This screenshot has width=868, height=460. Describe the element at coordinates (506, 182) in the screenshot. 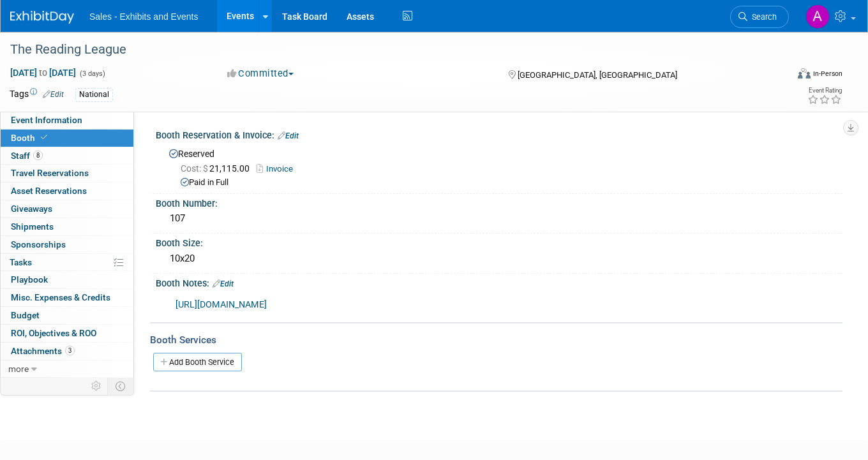

I see `div: Paid in Full` at that location.